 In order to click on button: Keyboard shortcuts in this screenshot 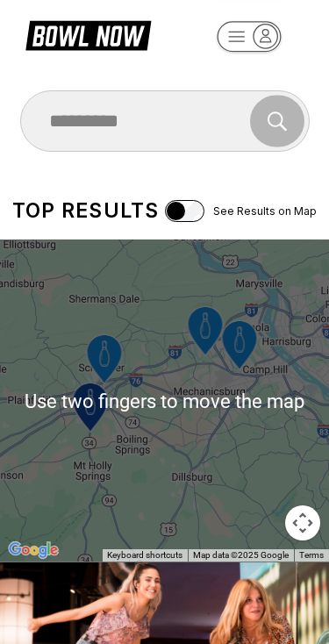, I will do `click(145, 555)`.